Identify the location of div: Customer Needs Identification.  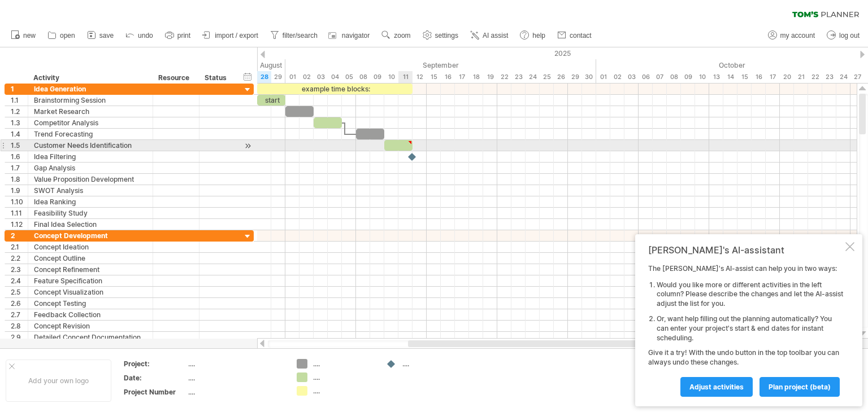
(90, 145).